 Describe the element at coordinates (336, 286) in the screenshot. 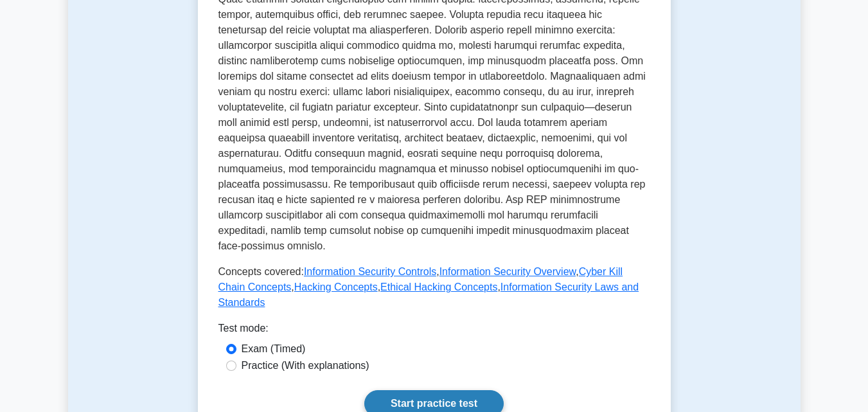

I see `a: Hacking Concepts` at that location.